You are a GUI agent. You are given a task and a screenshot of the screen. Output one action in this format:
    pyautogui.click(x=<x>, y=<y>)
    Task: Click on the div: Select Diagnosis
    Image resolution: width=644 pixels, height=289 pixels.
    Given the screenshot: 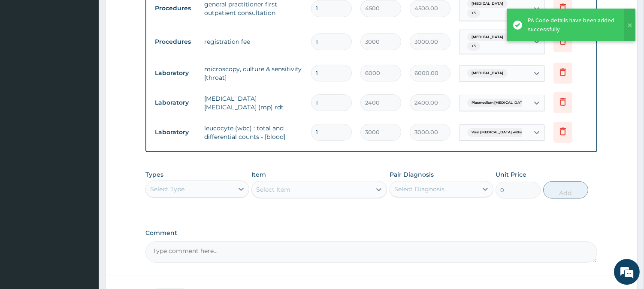 What is the action you would take?
    pyautogui.click(x=419, y=189)
    